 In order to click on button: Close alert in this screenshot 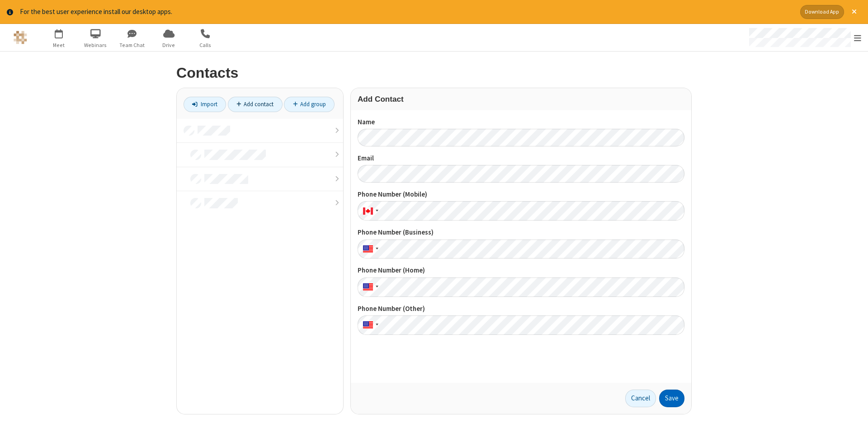, I will do `click(854, 12)`.